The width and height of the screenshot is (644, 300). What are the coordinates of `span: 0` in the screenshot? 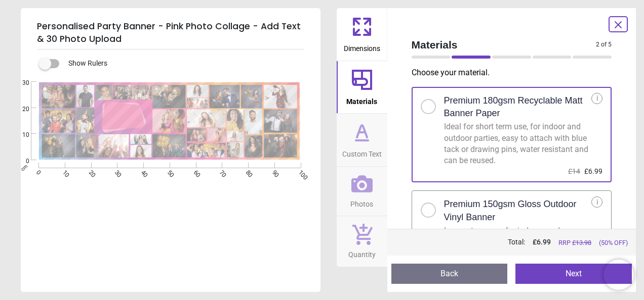 It's located at (20, 161).